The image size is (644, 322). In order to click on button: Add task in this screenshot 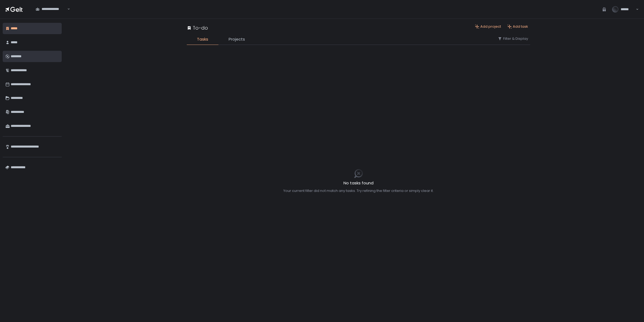, I will do `click(518, 27)`.